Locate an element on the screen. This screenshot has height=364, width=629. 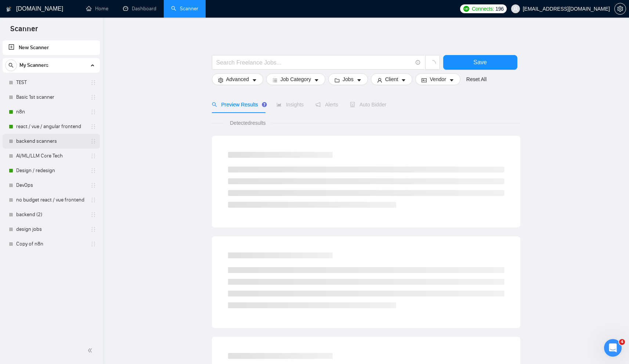
button: barsJob Categorycaret-down is located at coordinates (295, 79).